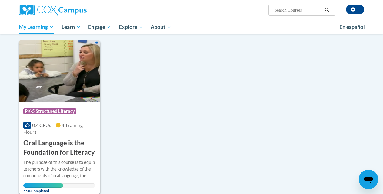 The height and width of the screenshot is (194, 383). What do you see at coordinates (42, 125) in the screenshot?
I see `span: 0.4 CEUs` at bounding box center [42, 125].